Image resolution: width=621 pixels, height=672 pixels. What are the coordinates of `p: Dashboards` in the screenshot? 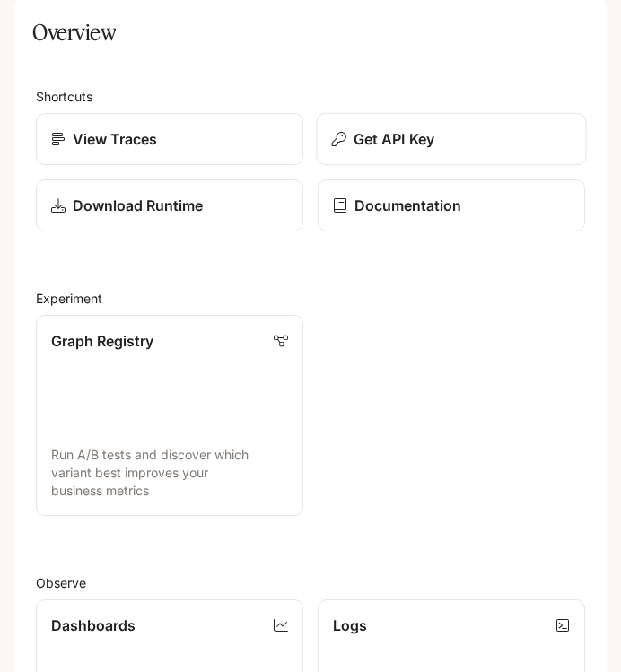 It's located at (93, 625).